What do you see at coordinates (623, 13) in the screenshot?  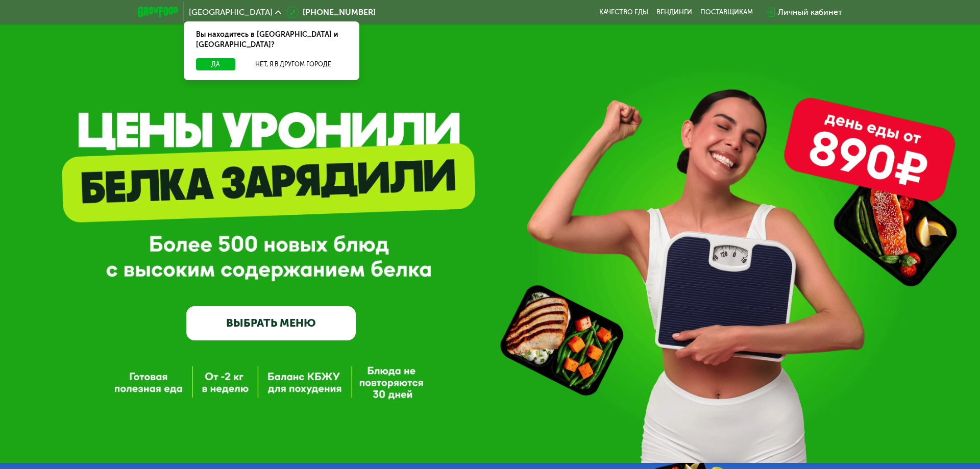 I see `a: Качество еды` at bounding box center [623, 13].